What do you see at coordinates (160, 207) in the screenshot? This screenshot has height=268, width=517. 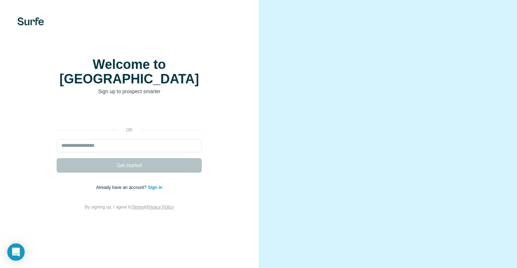 I see `a: Privacy Policy` at bounding box center [160, 207].